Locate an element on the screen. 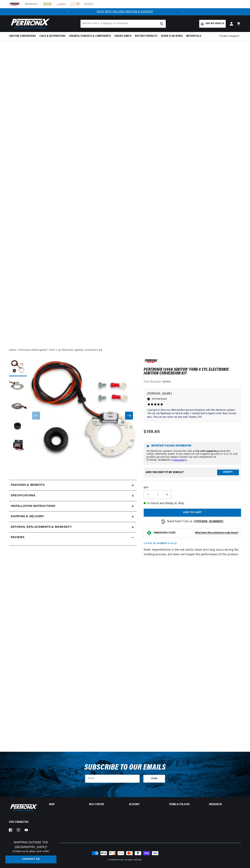 The height and width of the screenshot is (868, 250). p: C.A.R.B. EO Number: D-57-22 is located at coordinates (160, 543).